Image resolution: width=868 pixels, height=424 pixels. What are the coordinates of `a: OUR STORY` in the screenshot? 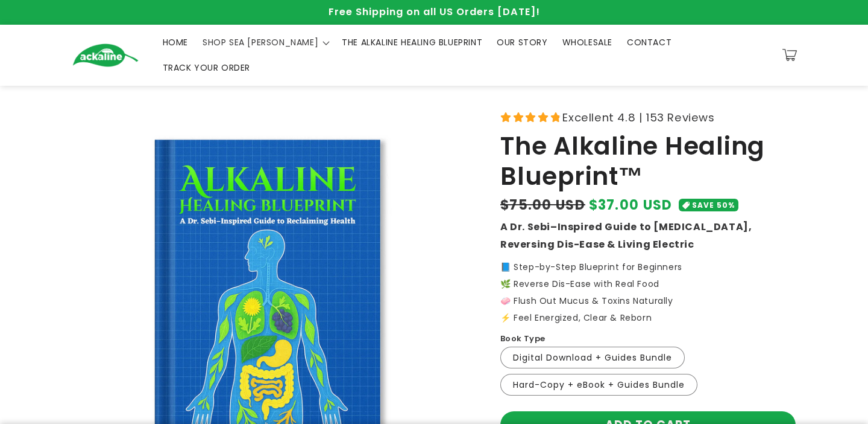 It's located at (522, 43).